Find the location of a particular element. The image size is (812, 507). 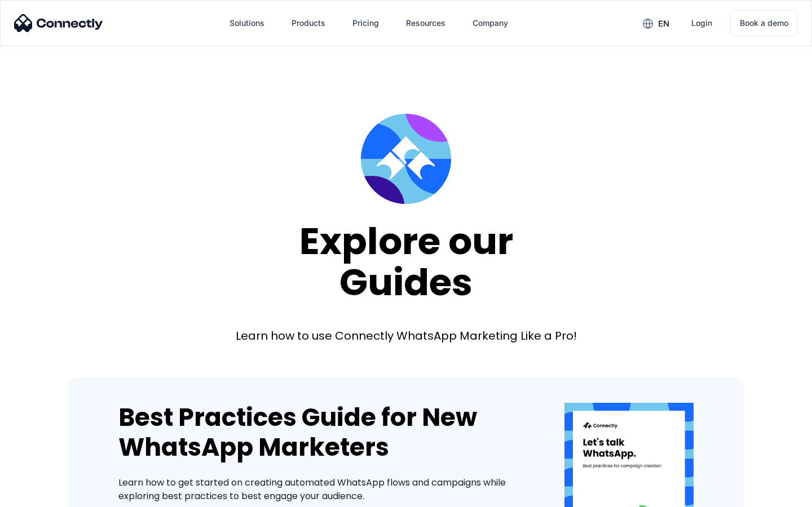

div: Solutions is located at coordinates (247, 23).